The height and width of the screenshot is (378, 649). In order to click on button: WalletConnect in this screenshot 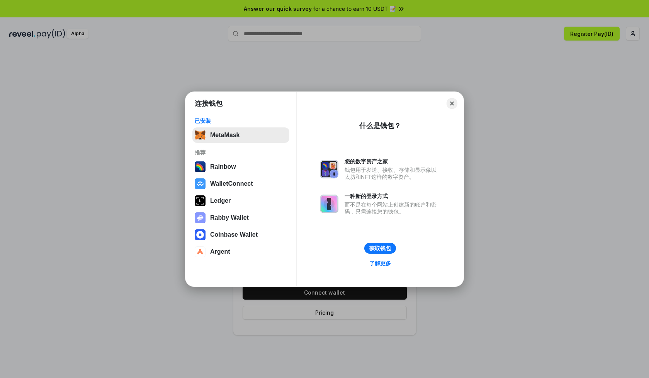, I will do `click(241, 184)`.